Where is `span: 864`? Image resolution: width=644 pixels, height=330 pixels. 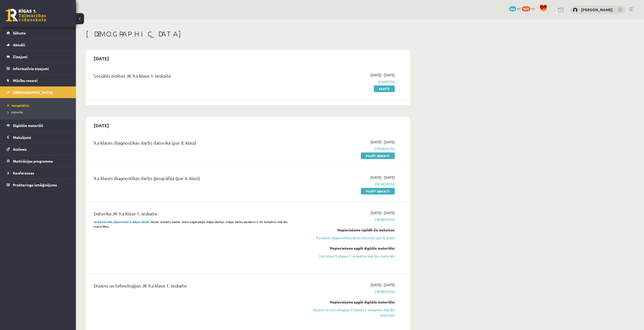 span: 864 is located at coordinates (513, 9).